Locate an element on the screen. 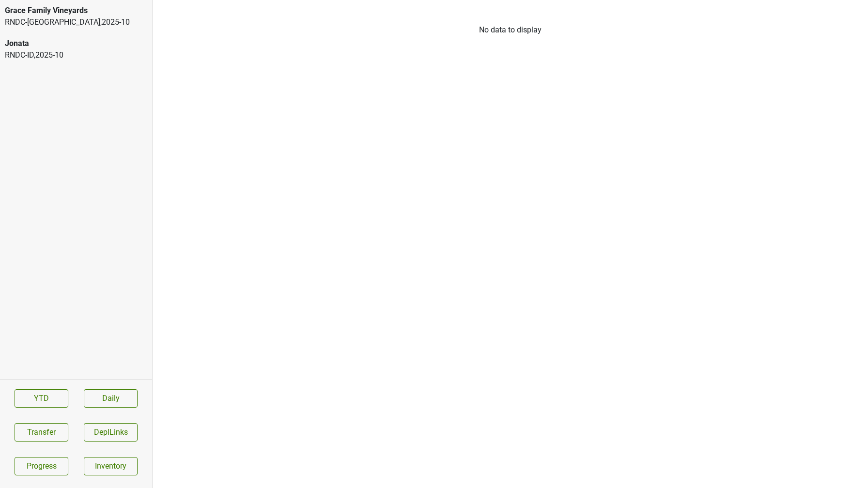  div: Grace Family Vineyards is located at coordinates (76, 10).